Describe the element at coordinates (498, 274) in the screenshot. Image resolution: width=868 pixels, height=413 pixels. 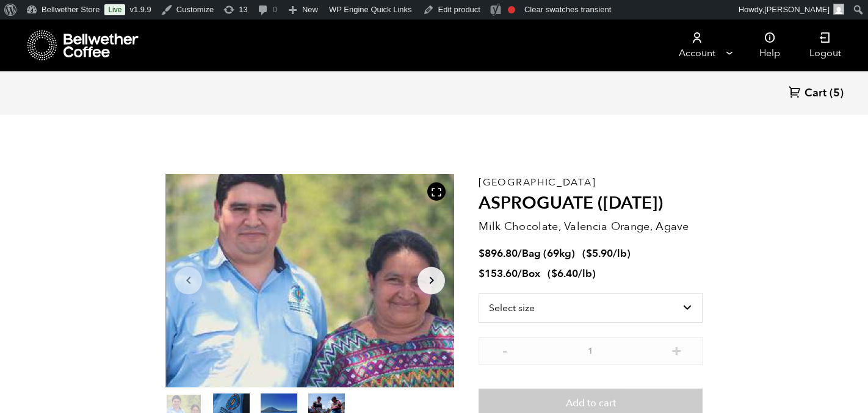
I see `bdi: 153.60` at that location.